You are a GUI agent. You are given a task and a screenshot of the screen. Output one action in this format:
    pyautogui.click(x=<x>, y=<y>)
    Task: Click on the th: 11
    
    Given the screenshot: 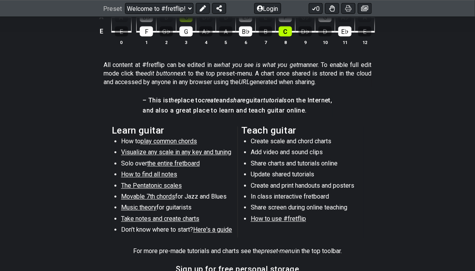 What is the action you would take?
    pyautogui.click(x=345, y=42)
    